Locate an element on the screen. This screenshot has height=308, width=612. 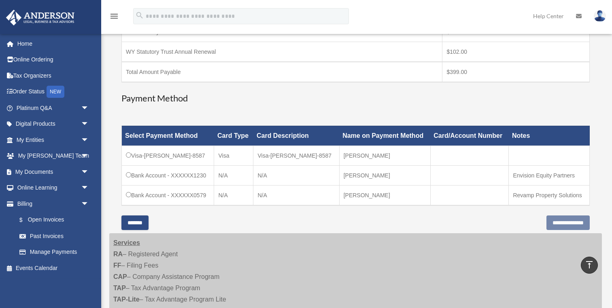
a: Order StatusNEW is located at coordinates (53, 92).